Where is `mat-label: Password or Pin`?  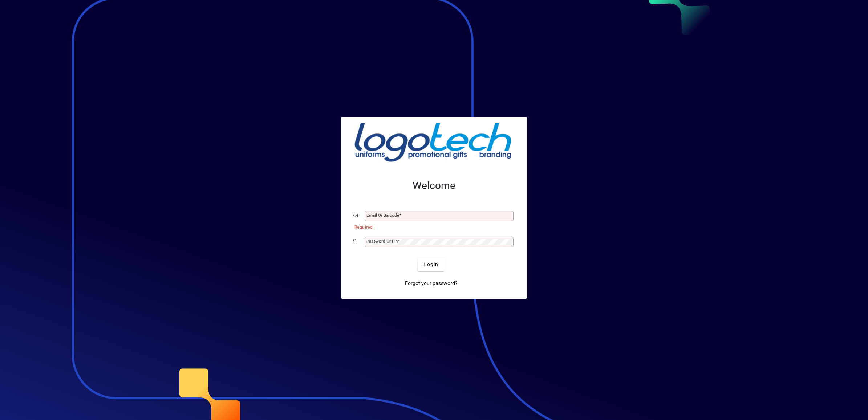
mat-label: Password or Pin is located at coordinates (382, 241).